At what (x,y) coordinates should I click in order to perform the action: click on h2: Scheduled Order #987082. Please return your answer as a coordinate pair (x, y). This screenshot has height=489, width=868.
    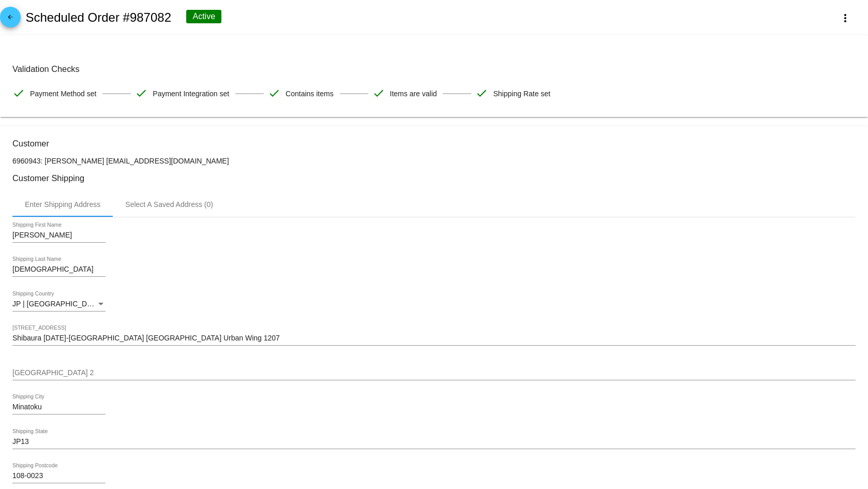
    Looking at the image, I should click on (99, 18).